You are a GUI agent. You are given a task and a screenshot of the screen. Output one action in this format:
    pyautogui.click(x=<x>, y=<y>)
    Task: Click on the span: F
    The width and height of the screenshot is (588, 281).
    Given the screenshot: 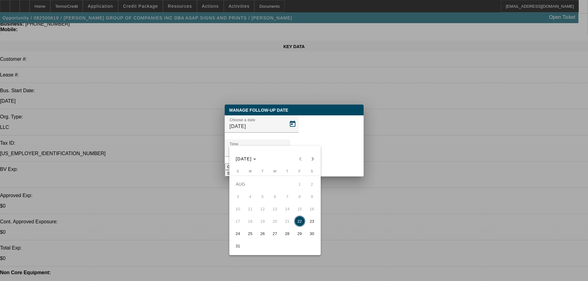 What is the action you would take?
    pyautogui.click(x=299, y=171)
    